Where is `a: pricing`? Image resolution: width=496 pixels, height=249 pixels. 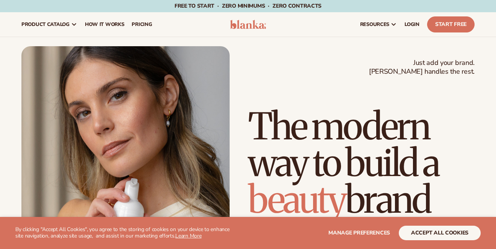
a: pricing is located at coordinates (142, 24).